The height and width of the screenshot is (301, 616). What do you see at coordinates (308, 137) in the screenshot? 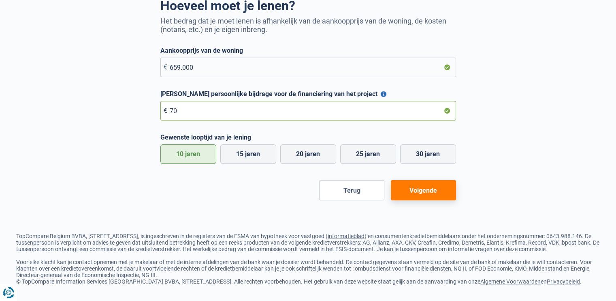
I see `label: Gewenste looptijd van je lening` at bounding box center [308, 137].